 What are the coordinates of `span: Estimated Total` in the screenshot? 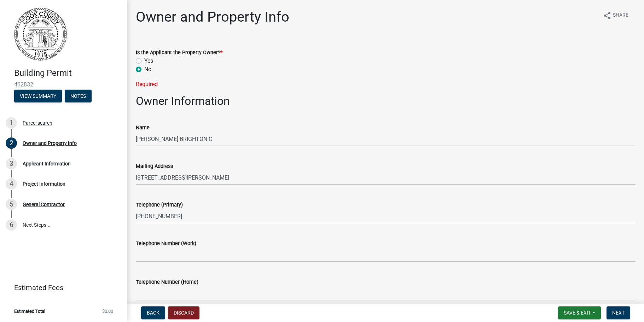 It's located at (30, 311).